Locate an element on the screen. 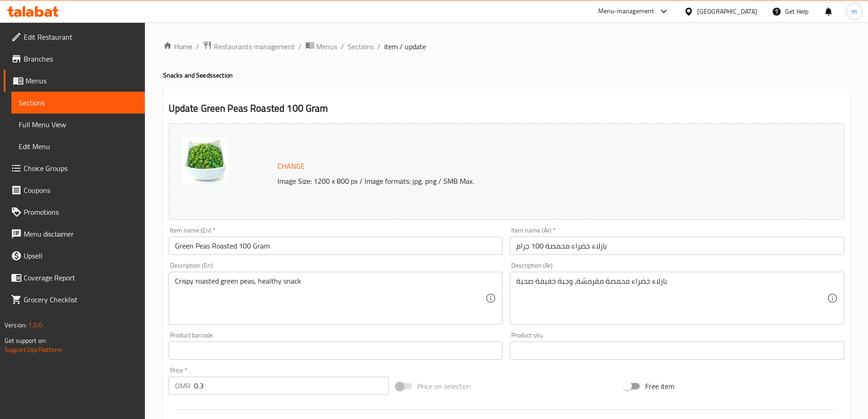 Image resolution: width=868 pixels, height=419 pixels. span: item / update is located at coordinates (405, 47).